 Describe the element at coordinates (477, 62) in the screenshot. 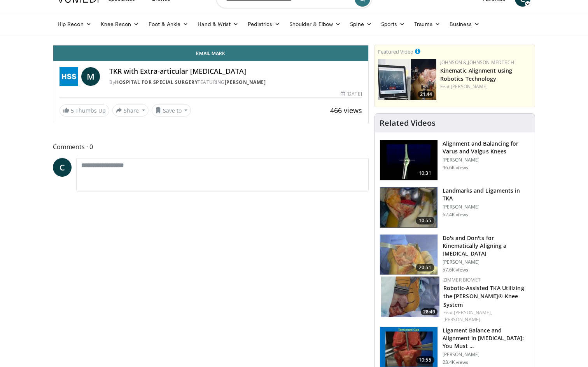

I see `a: Johnson & Johnson MedTech` at that location.